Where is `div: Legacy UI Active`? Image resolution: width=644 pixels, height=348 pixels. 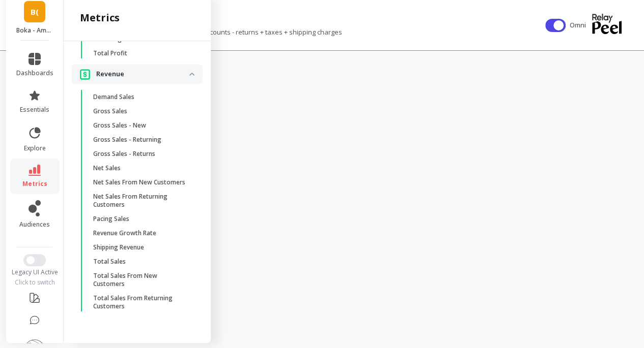
div: Legacy UI Active is located at coordinates (34, 272).